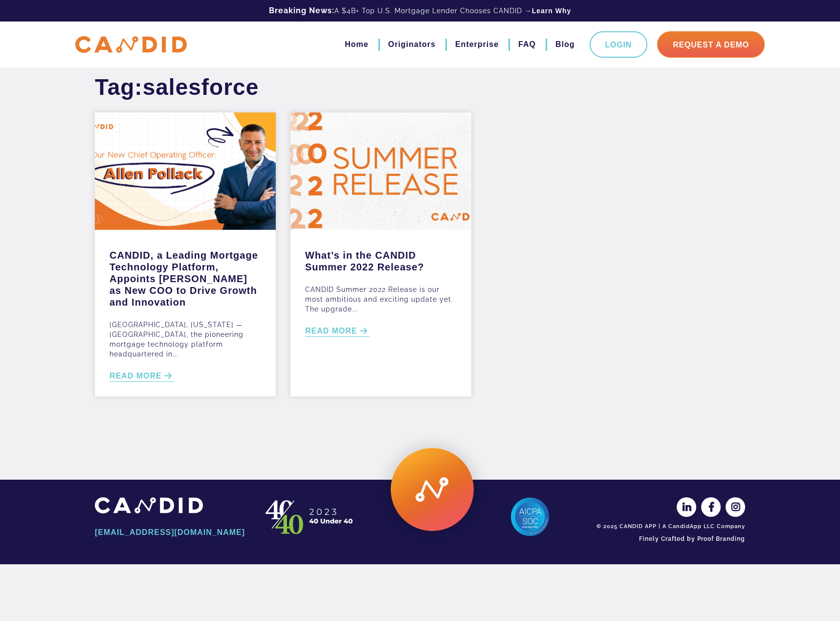 Image resolution: width=840 pixels, height=621 pixels. What do you see at coordinates (356, 44) in the screenshot?
I see `a: Home` at bounding box center [356, 44].